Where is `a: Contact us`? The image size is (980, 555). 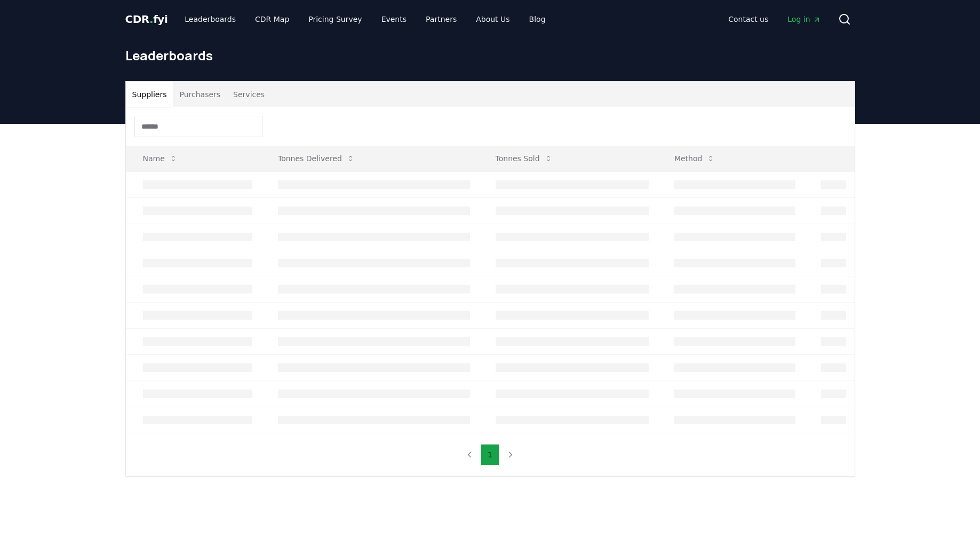 a: Contact us is located at coordinates (747, 19).